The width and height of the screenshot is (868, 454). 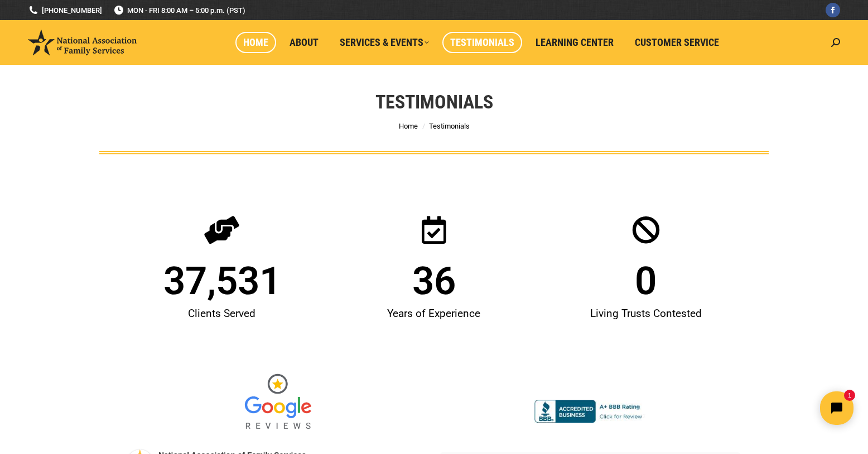 I want to click on span: 37,531, so click(x=222, y=281).